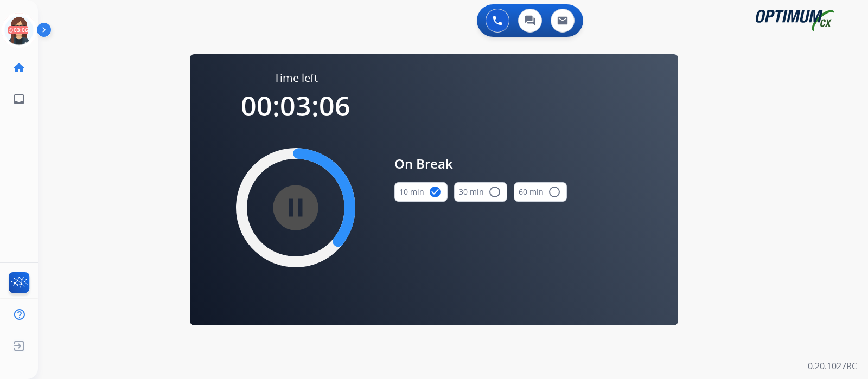  I want to click on mat-icon: check_circle, so click(435, 192).